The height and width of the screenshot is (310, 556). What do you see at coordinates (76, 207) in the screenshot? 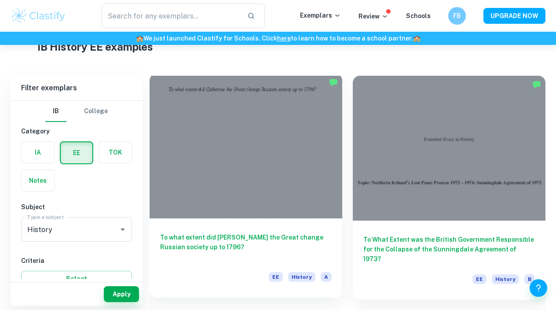
I see `h6: Subject` at bounding box center [76, 207].